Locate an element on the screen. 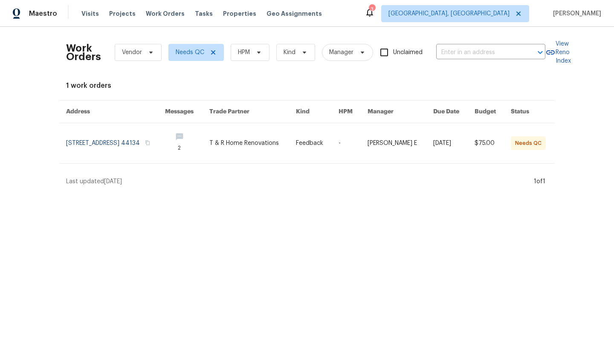 The width and height of the screenshot is (614, 346). div: View Reno Index is located at coordinates (558, 52).